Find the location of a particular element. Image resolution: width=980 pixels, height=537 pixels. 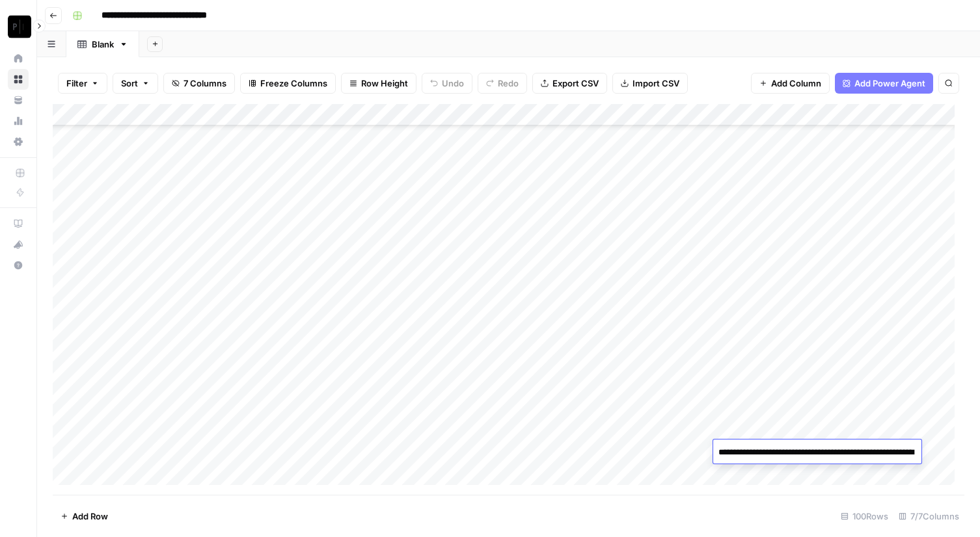

a: Blank is located at coordinates (103, 44).